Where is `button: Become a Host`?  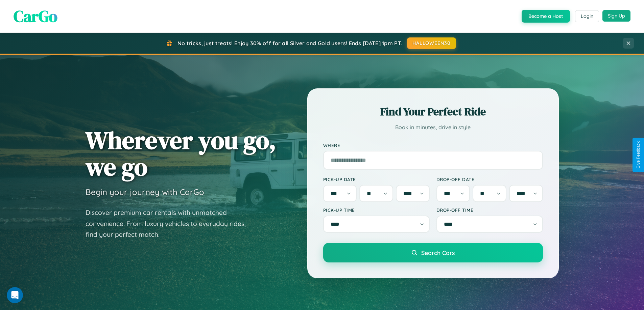
button: Become a Host is located at coordinates (546, 16).